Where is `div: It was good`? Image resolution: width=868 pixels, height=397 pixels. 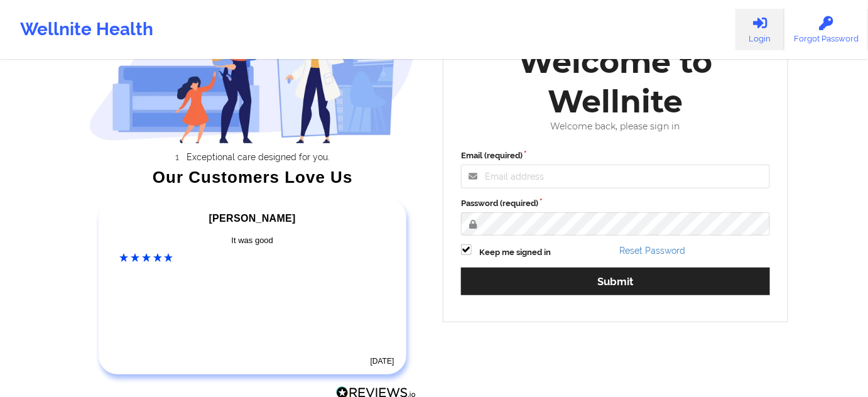 div: It was good is located at coordinates (253, 241).